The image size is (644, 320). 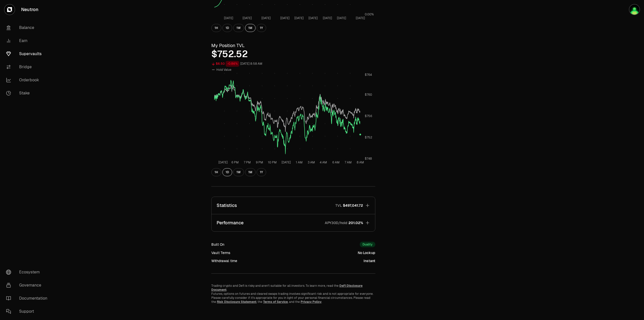 I want to click on tspan: 9 PM, so click(x=259, y=162).